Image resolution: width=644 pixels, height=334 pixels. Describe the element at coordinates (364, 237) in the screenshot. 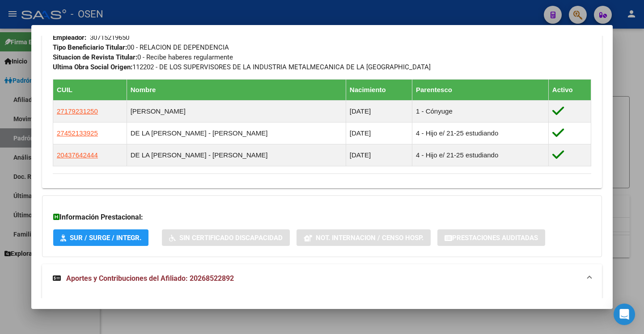

I see `button: Not. Internacion / Censo Hosp.` at that location.